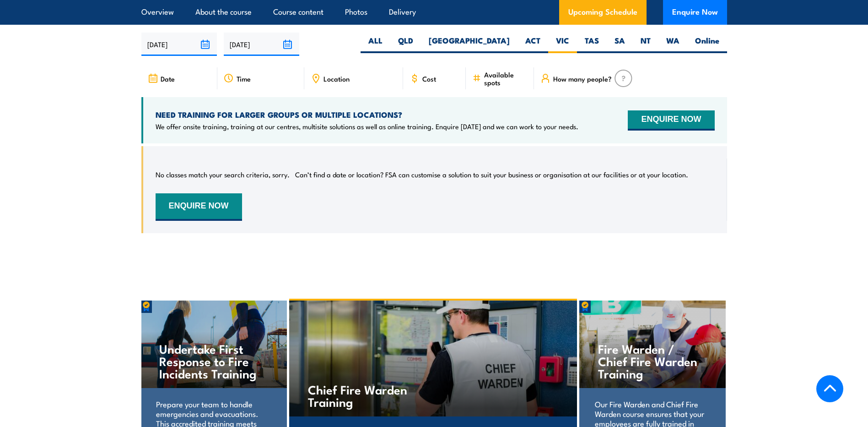 This screenshot has width=868, height=427. What do you see at coordinates (213, 360) in the screenshot?
I see `h4: Undertake First Response to Fire Incidents Training` at bounding box center [213, 360].